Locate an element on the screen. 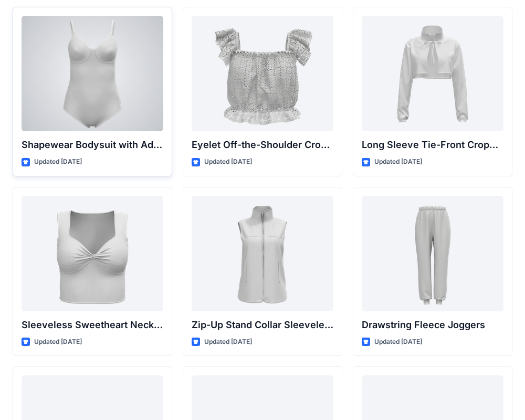 Image resolution: width=525 pixels, height=420 pixels. p: Eyelet Off-the-Shoulder Crop Top with Ruffle Straps is located at coordinates (263, 145).